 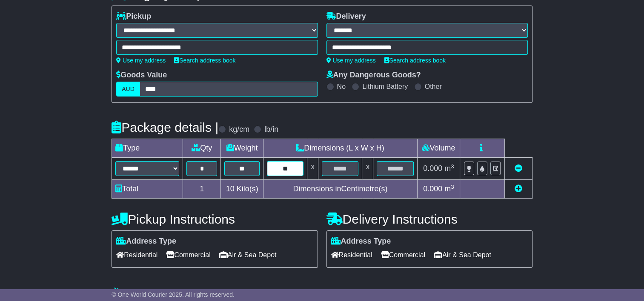 What do you see at coordinates (322, 294) in the screenshot?
I see `h4: Warranty & Insurance` at bounding box center [322, 294].